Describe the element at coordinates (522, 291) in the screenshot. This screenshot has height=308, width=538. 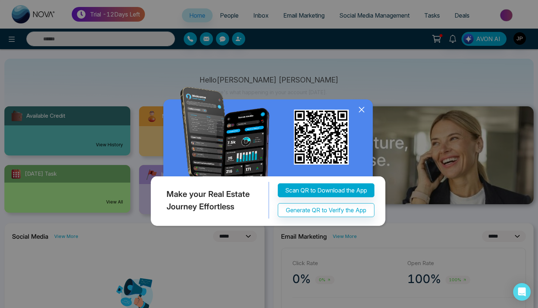
I see `div: Open Intercom Messenger` at that location.